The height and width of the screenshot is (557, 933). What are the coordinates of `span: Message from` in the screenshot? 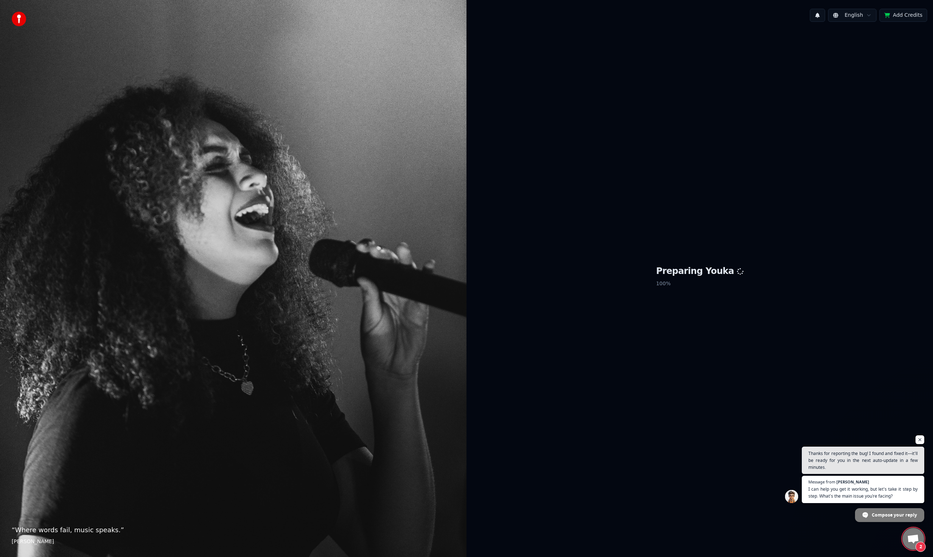 It's located at (822, 482).